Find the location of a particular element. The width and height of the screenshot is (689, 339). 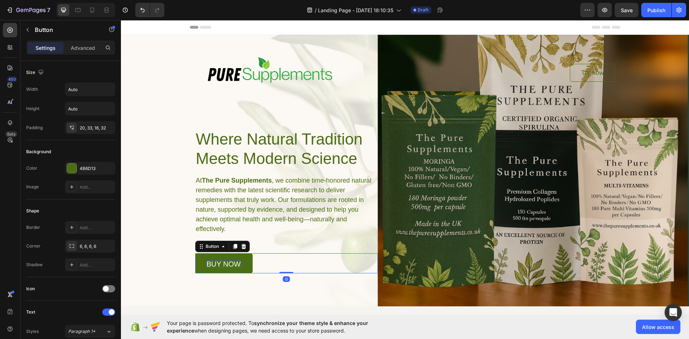

div: Width is located at coordinates (32, 89).